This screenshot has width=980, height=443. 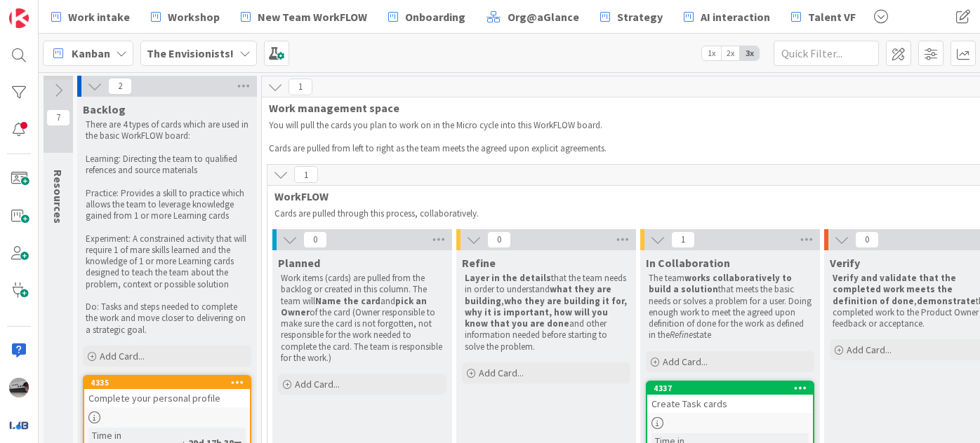 What do you see at coordinates (435, 17) in the screenshot?
I see `span: Onboarding` at bounding box center [435, 17].